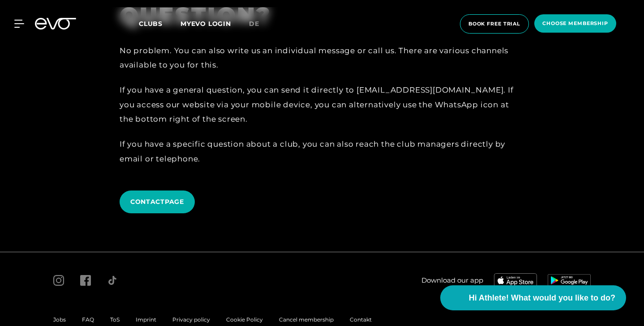  I want to click on span: Clubs, so click(151, 24).